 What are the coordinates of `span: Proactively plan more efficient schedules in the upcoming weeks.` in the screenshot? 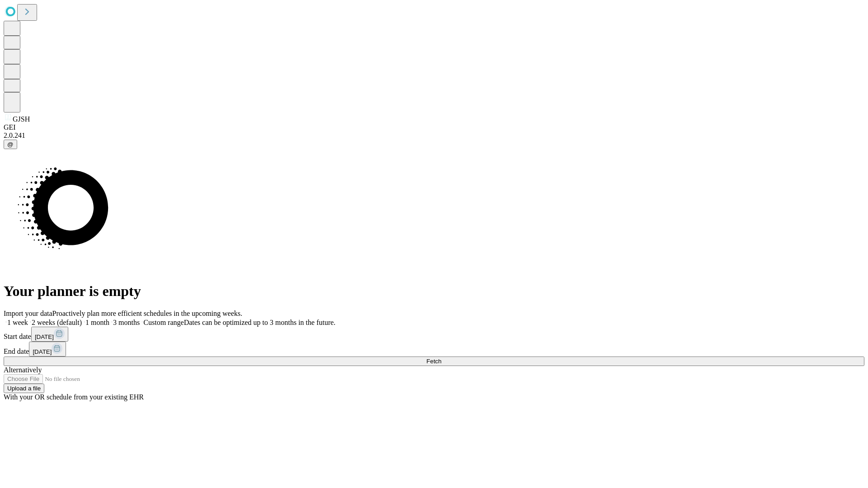 It's located at (147, 313).